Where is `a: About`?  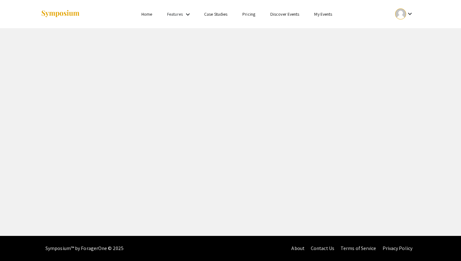
a: About is located at coordinates (298, 248).